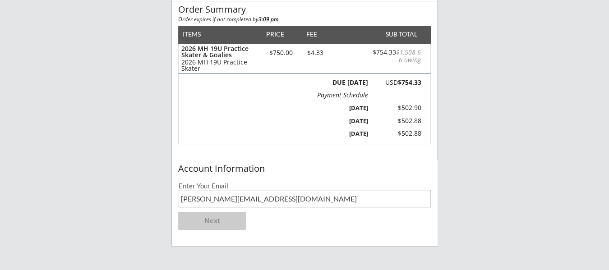 This screenshot has height=270, width=609. I want to click on strong: $754.33, so click(410, 82).